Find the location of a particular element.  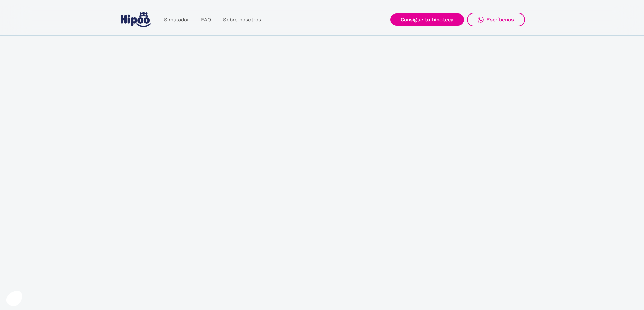

a: Sobre nosotros is located at coordinates (242, 20).